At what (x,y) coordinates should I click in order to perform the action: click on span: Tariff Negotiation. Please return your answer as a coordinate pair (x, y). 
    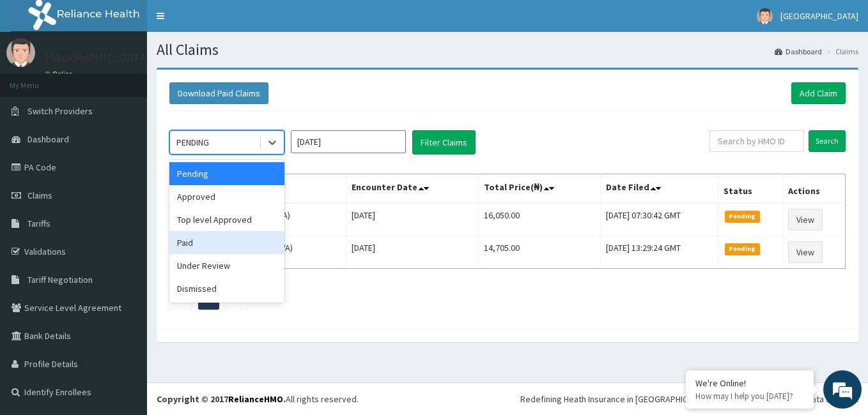
    Looking at the image, I should click on (60, 280).